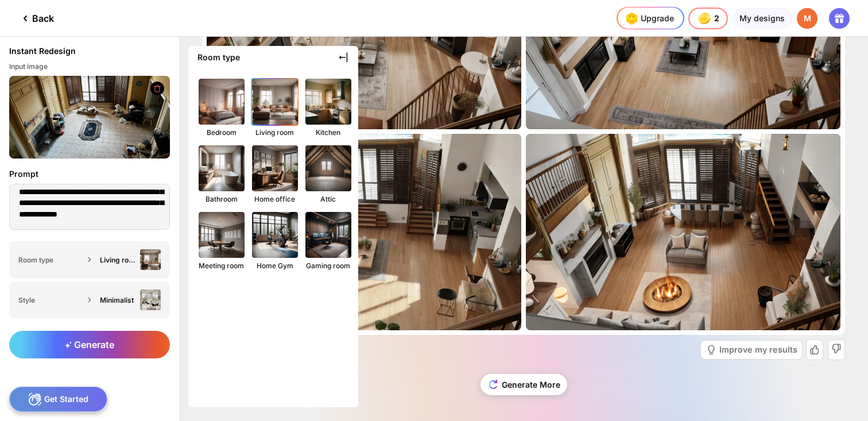 This screenshot has width=868, height=421. Describe the element at coordinates (328, 199) in the screenshot. I see `div: Attic` at that location.